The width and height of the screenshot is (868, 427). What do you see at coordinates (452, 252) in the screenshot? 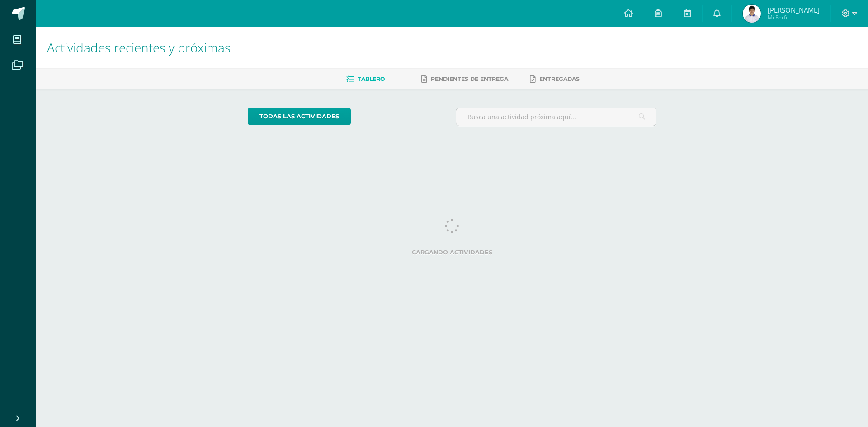
I see `label: Cargando actividades` at bounding box center [452, 252].